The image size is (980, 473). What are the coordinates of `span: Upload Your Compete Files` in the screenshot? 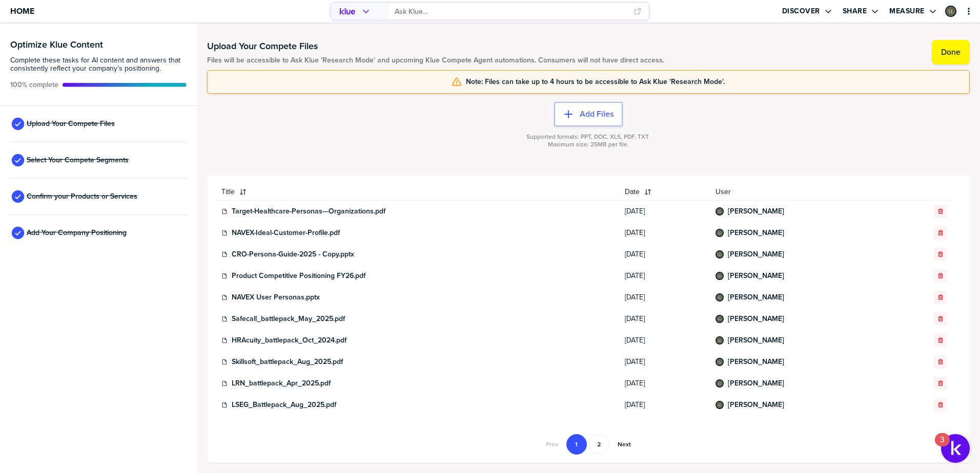 It's located at (71, 124).